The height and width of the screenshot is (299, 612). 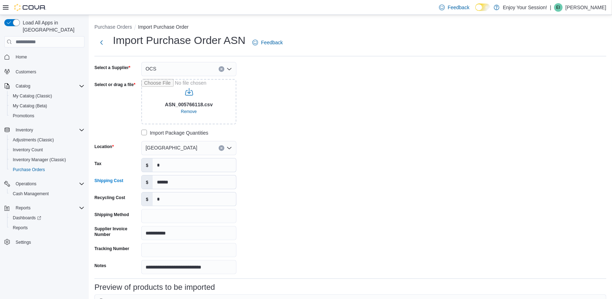 I want to click on p: Enjoy Your Session!, so click(x=525, y=7).